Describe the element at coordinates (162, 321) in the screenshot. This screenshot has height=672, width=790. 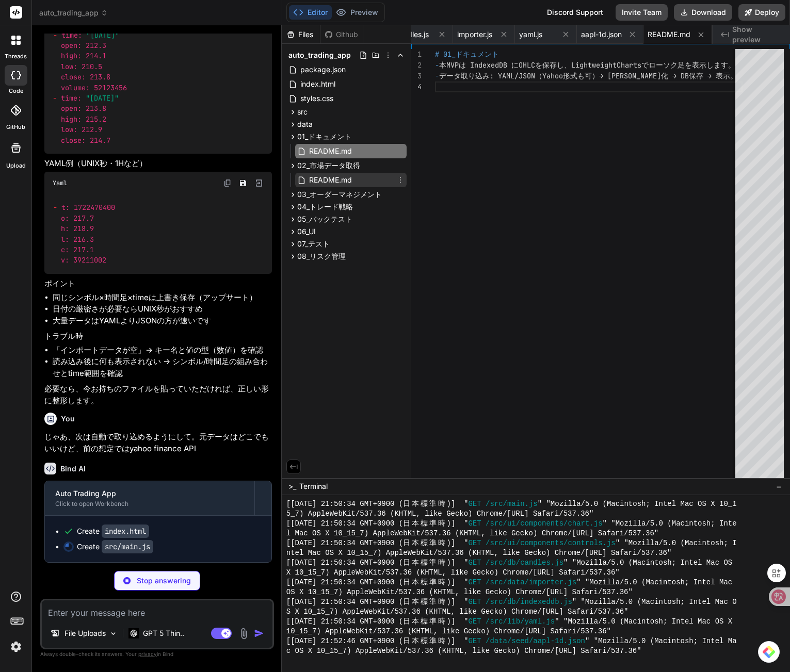
I see `li: 大量データはYAMLよりJSONの方が速いです` at that location.